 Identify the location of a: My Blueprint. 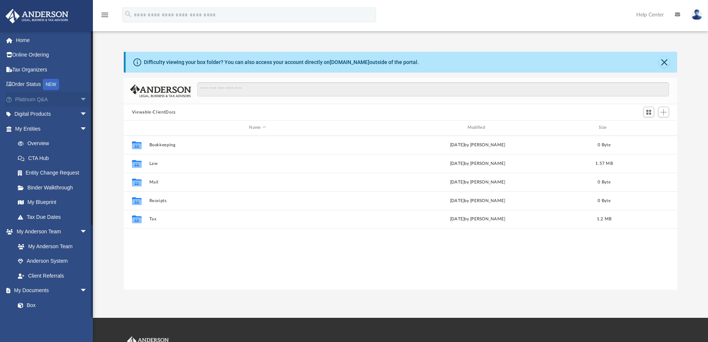
(52, 202).